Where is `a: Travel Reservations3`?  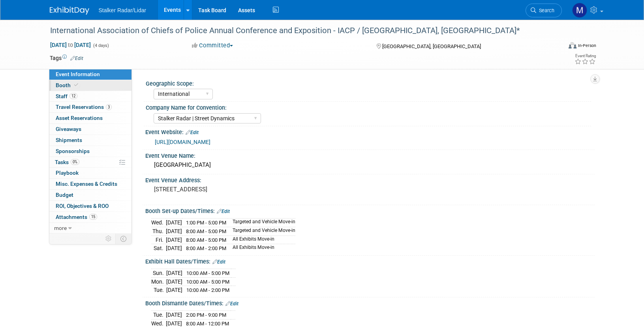 a: Travel Reservations3 is located at coordinates (91, 107).